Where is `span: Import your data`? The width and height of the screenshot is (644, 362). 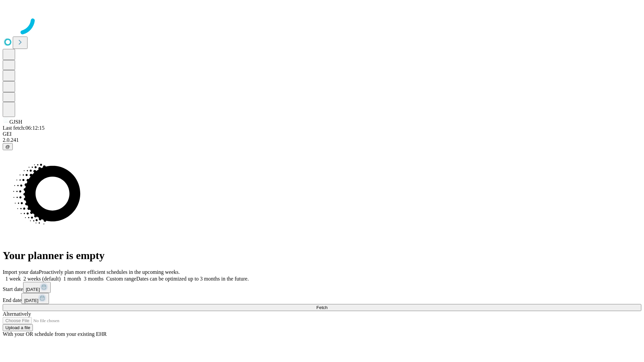
span: Import your data is located at coordinates (21, 272).